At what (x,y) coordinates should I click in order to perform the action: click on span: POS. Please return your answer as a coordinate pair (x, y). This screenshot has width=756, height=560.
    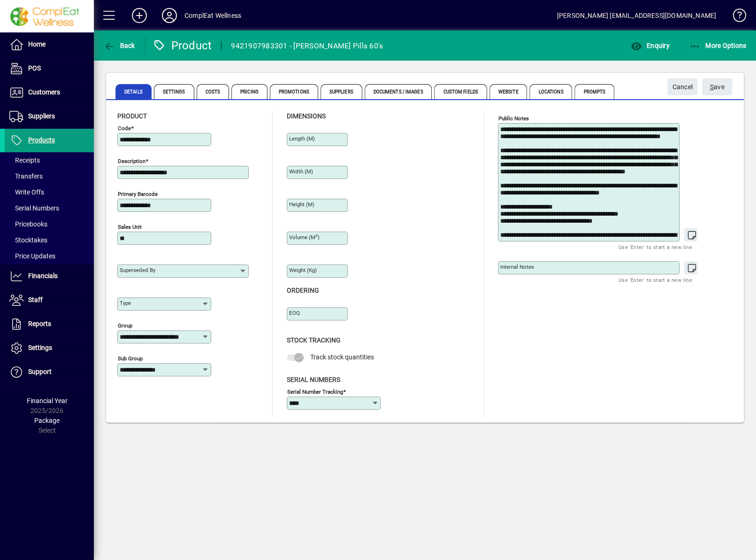
    Looking at the image, I should click on (34, 68).